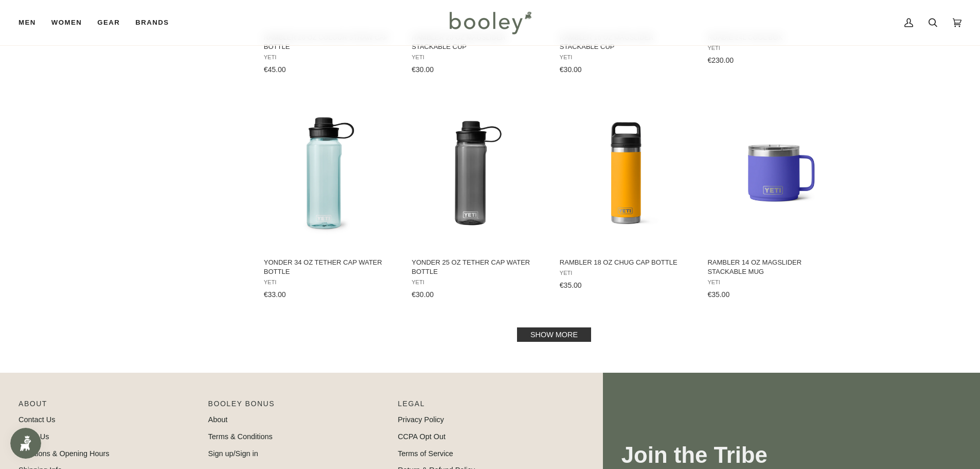 Image resolution: width=980 pixels, height=469 pixels. I want to click on a: Terms of Service, so click(425, 454).